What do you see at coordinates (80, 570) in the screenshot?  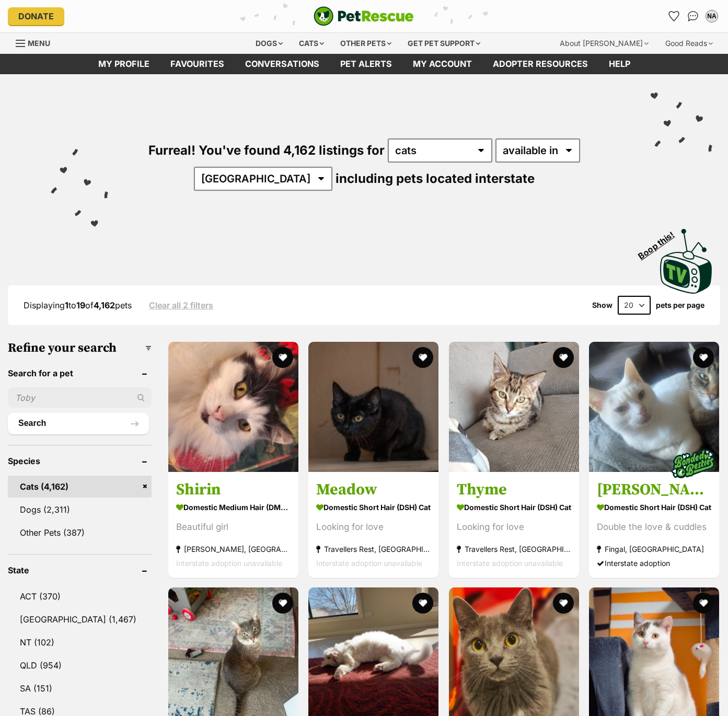 I see `header: State` at bounding box center [80, 570].